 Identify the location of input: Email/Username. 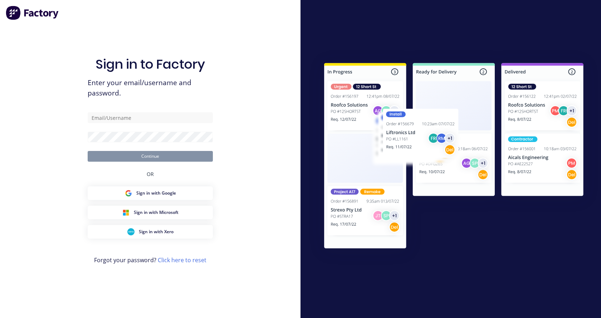
(150, 118).